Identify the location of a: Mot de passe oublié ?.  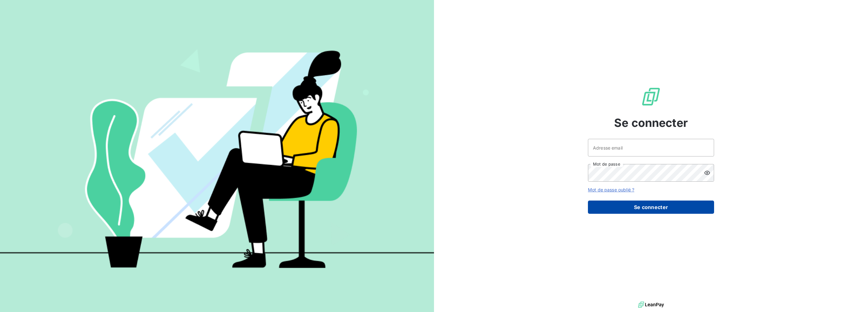
(611, 190).